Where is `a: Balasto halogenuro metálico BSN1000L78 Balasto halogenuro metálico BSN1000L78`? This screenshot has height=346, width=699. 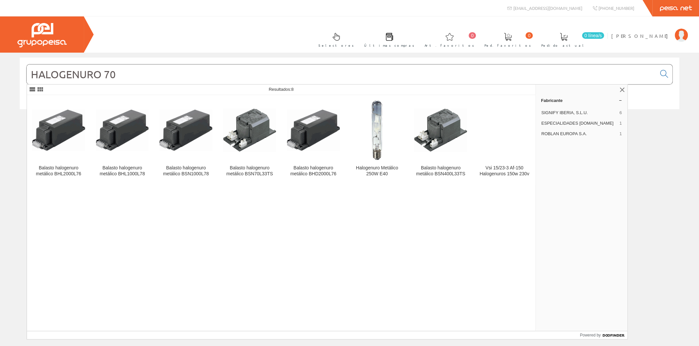
a: Balasto halogenuro metálico BSN1000L78 Balasto halogenuro metálico BSN1000L78 is located at coordinates (186, 140).